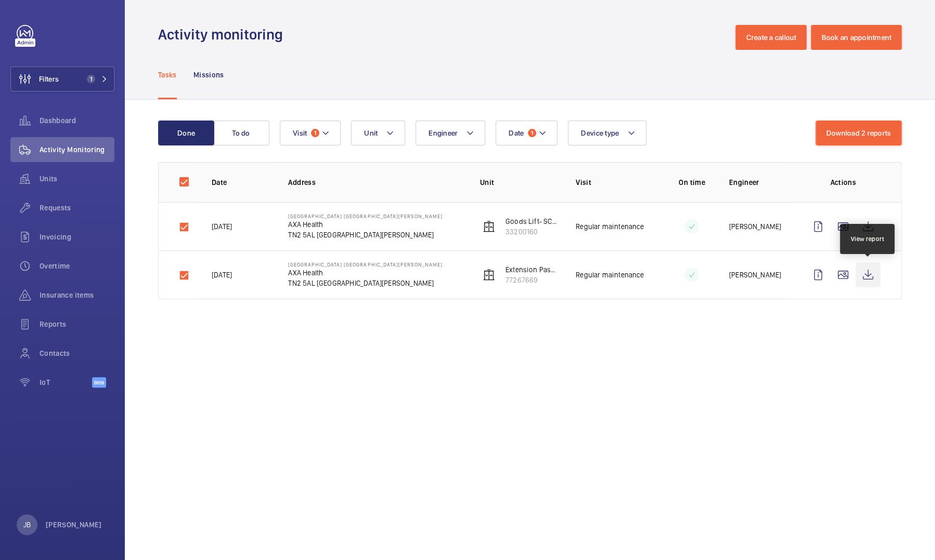 The height and width of the screenshot is (560, 935). Describe the element at coordinates (371, 133) in the screenshot. I see `span: Unit` at that location.